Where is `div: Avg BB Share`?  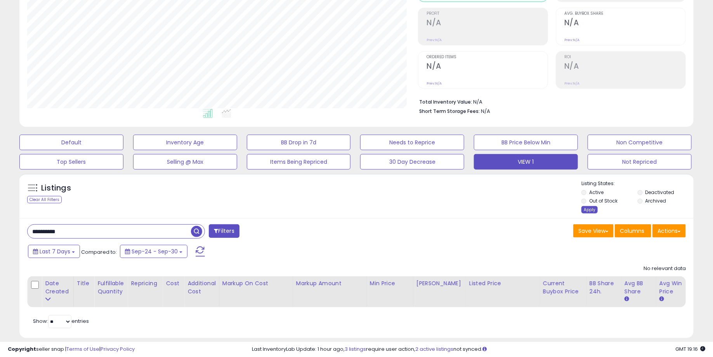 div: Avg BB Share is located at coordinates (638, 287).